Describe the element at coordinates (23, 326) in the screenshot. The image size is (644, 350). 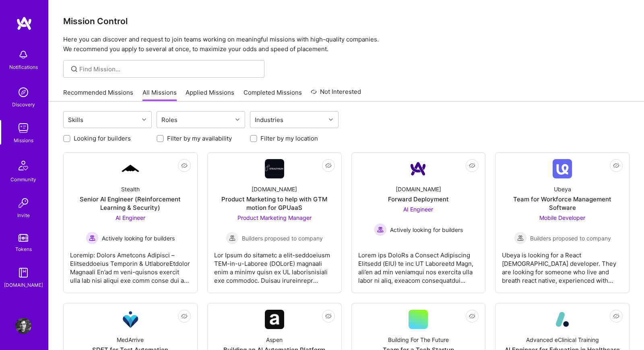
I see `img: User Avatar` at that location.